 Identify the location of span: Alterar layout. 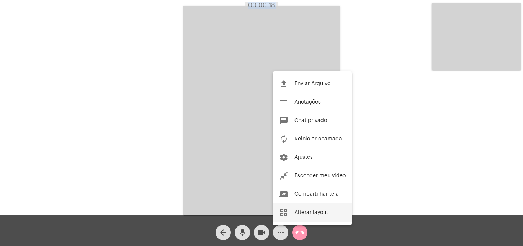
(311, 212).